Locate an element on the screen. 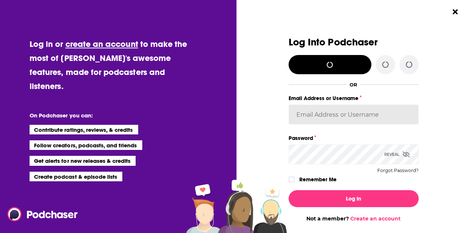  a: Podchaser - Follow, Share and Rate Podcasts is located at coordinates (40, 214).